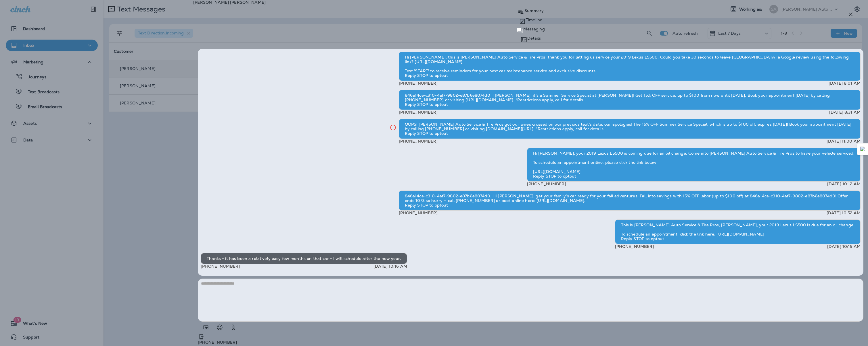  I want to click on div: Thanks - it has been a relatively easy few months on that car - I will schedule after the new year., so click(304, 258).